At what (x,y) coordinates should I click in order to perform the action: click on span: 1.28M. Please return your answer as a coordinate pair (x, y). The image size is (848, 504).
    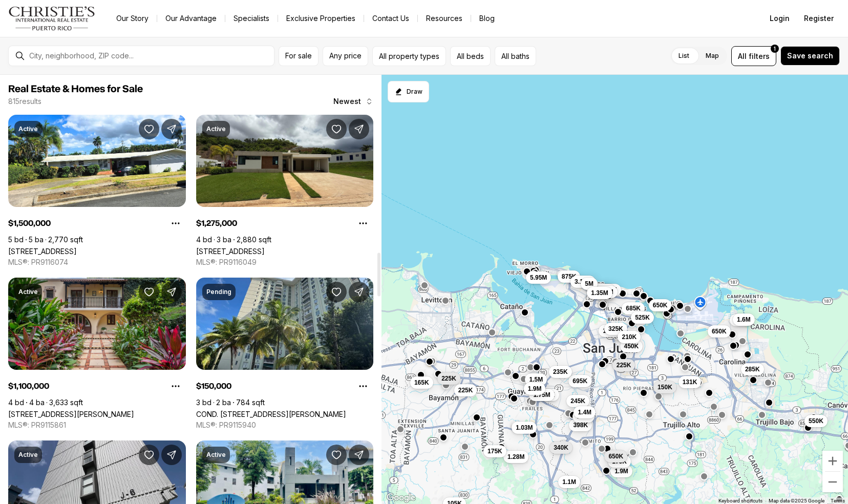
    Looking at the image, I should click on (516, 457).